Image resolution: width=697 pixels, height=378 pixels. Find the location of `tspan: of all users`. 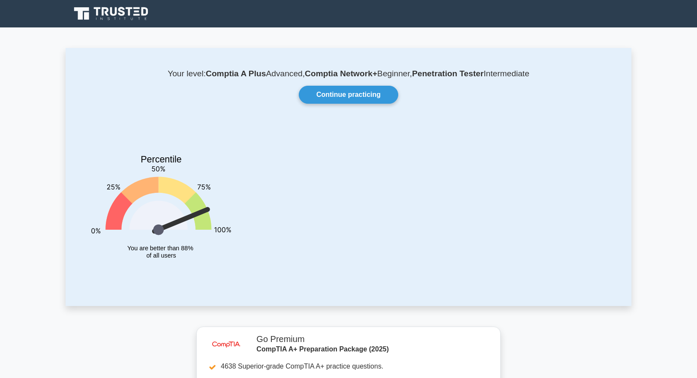

tspan: of all users is located at coordinates (161, 256).